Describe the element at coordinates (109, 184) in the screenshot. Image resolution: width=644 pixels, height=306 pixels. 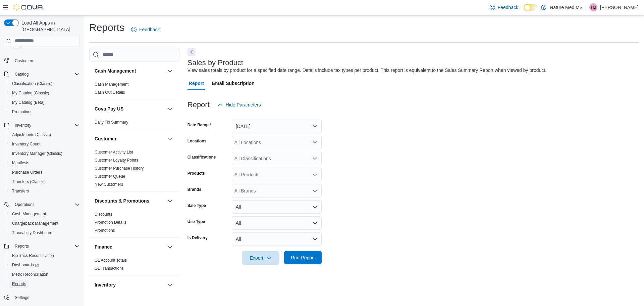
I see `span: New Customers` at that location.